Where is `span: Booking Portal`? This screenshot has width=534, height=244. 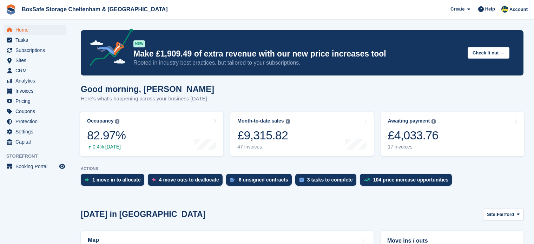
span: Booking Portal is located at coordinates (36, 166).